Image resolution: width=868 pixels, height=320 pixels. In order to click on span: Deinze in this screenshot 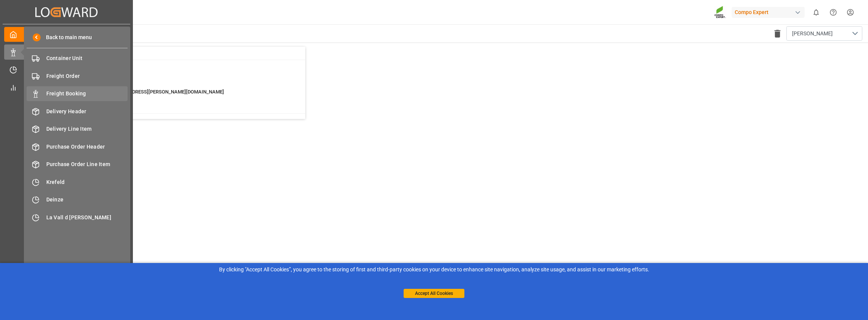, I will do `click(87, 199)`.